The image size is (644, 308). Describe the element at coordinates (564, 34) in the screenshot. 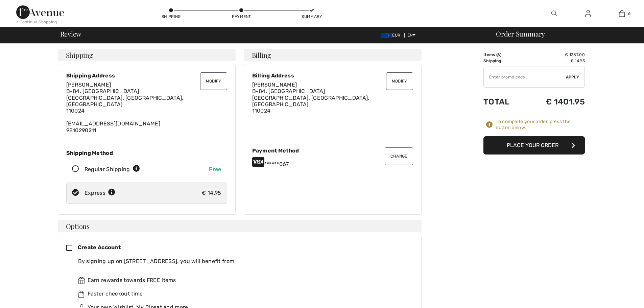

I see `div: Order Summary` at that location.